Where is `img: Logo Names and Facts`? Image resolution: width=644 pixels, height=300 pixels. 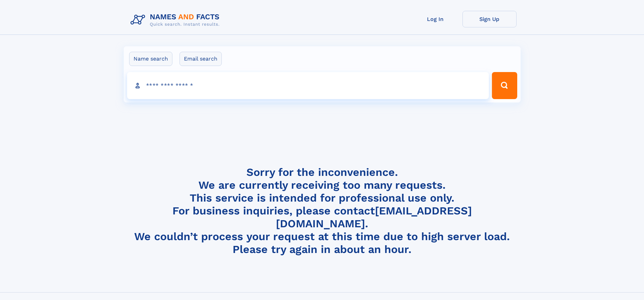 img: Logo Names and Facts is located at coordinates (176, 20).